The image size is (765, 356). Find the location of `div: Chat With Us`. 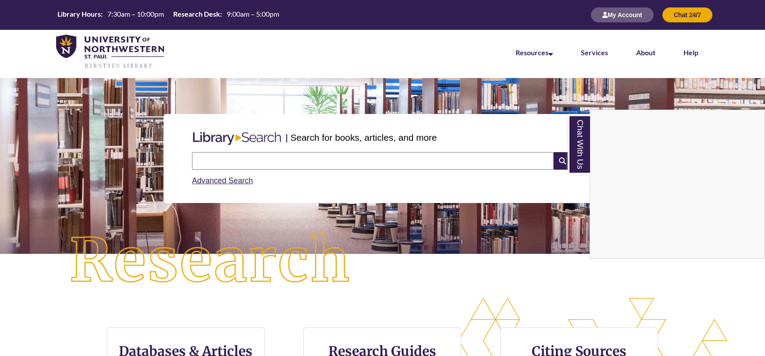

div: Chat With Us is located at coordinates (677, 184).